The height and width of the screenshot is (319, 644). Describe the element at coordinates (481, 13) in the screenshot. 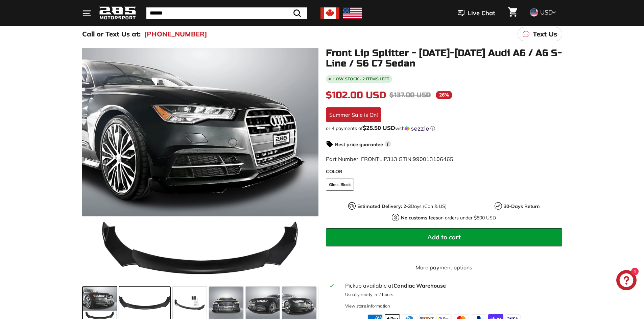

I see `span: Live Chat` at that location.